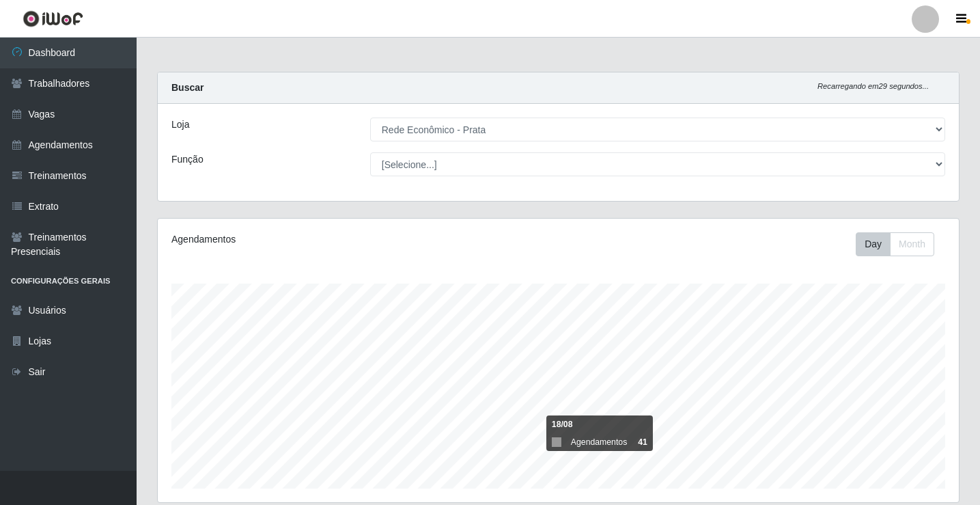  I want to click on strong: Buscar, so click(188, 87).